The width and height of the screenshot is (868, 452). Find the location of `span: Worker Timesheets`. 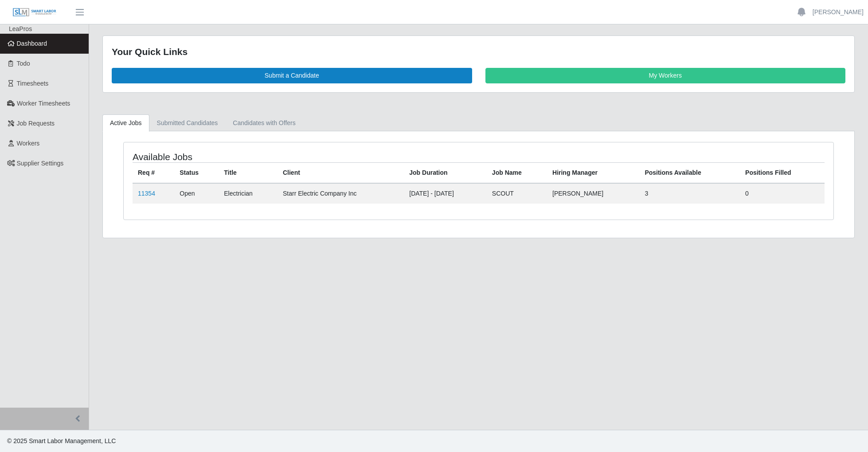

span: Worker Timesheets is located at coordinates (43, 103).